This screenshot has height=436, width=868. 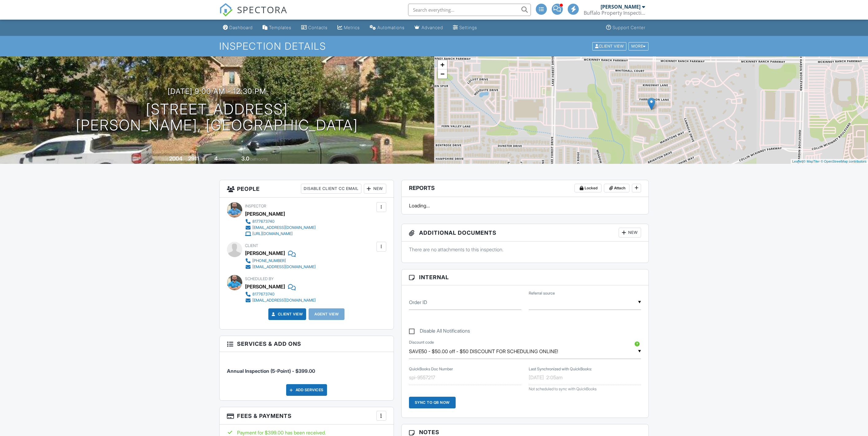 I want to click on label: QuickBooks Doc Number, so click(x=431, y=369).